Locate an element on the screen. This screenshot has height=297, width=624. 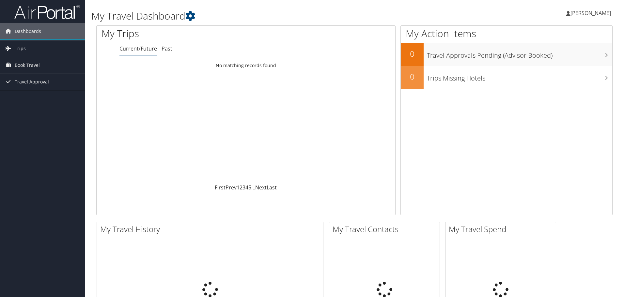
a: 5 is located at coordinates (250, 188).